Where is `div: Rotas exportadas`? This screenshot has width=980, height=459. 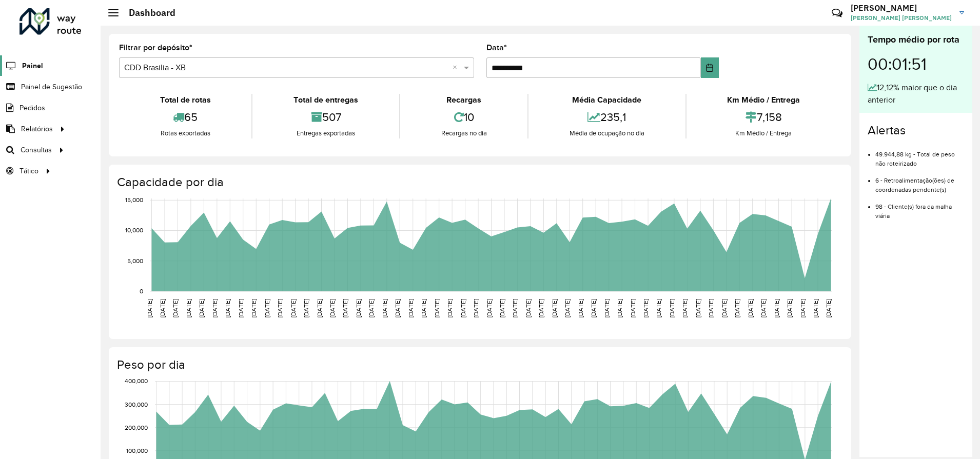
div: Rotas exportadas is located at coordinates (185, 134).